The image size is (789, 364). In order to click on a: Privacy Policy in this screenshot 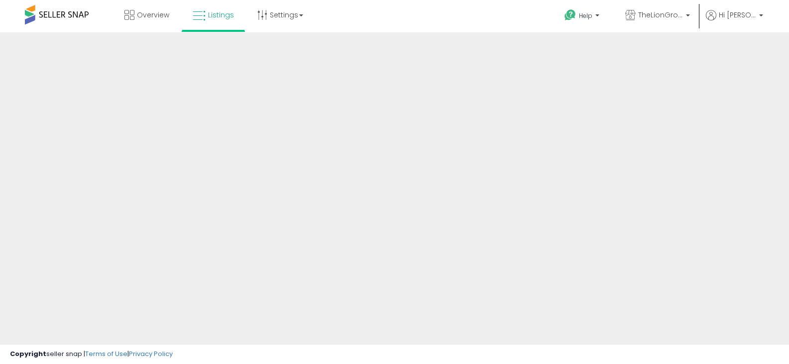, I will do `click(151, 353)`.